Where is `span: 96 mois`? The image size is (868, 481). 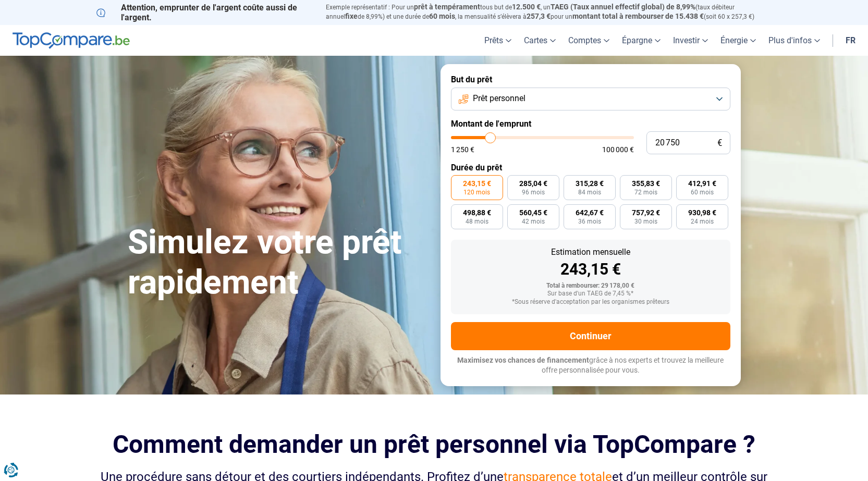
span: 96 mois is located at coordinates (533, 192).